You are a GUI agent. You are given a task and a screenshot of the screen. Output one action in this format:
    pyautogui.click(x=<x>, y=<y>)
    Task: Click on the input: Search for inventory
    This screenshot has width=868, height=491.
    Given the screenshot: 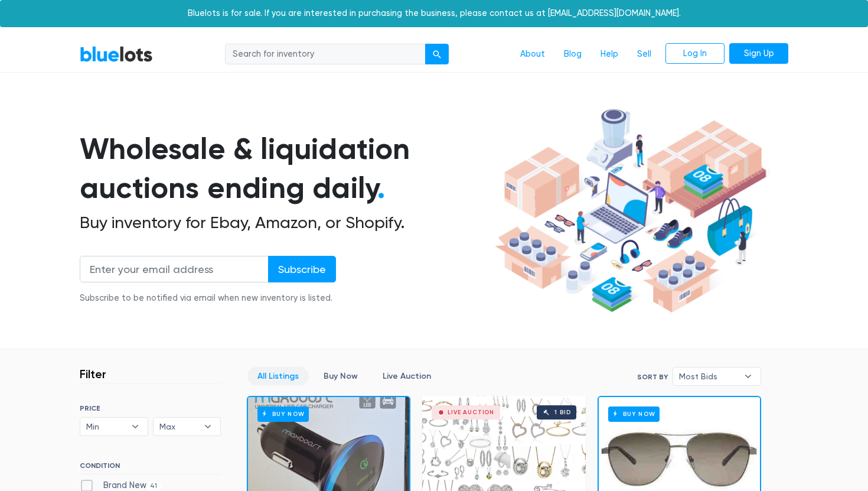 What is the action you would take?
    pyautogui.click(x=325, y=54)
    